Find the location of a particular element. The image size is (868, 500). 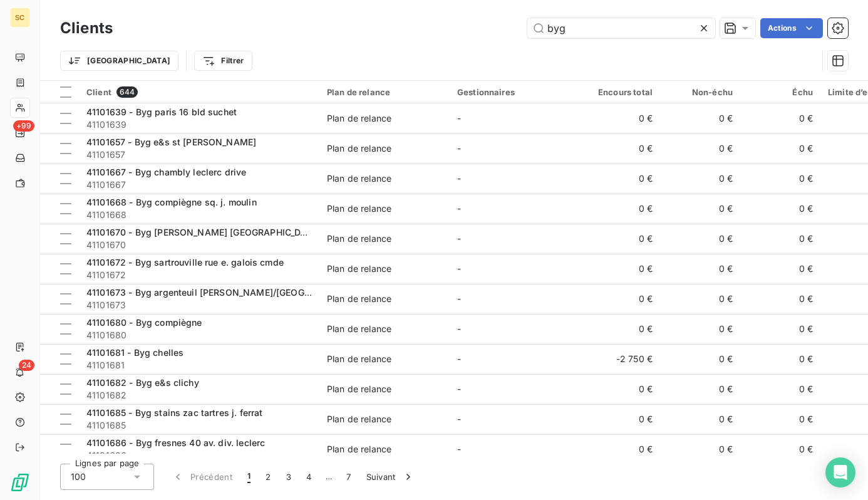

span: 41101657 is located at coordinates (199, 155).